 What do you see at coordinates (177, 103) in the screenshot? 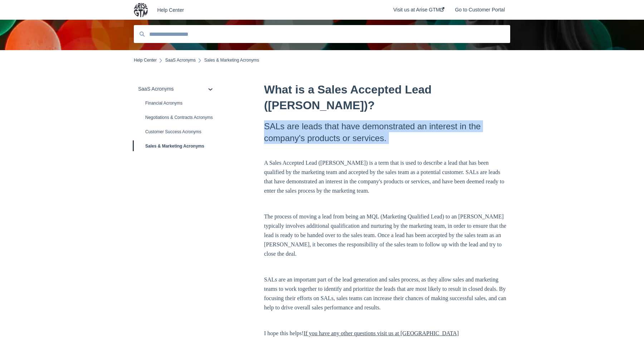
I see `a: Financial Acronyms` at bounding box center [177, 103].